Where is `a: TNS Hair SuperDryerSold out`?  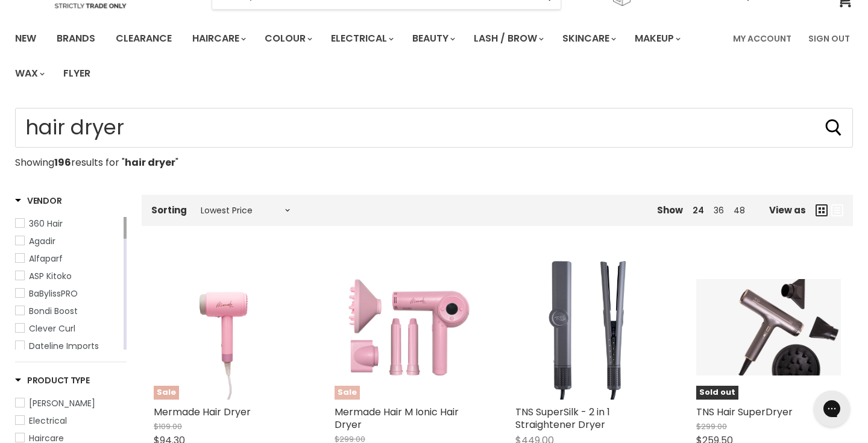
a: TNS Hair SuperDryerSold out is located at coordinates (769, 328).